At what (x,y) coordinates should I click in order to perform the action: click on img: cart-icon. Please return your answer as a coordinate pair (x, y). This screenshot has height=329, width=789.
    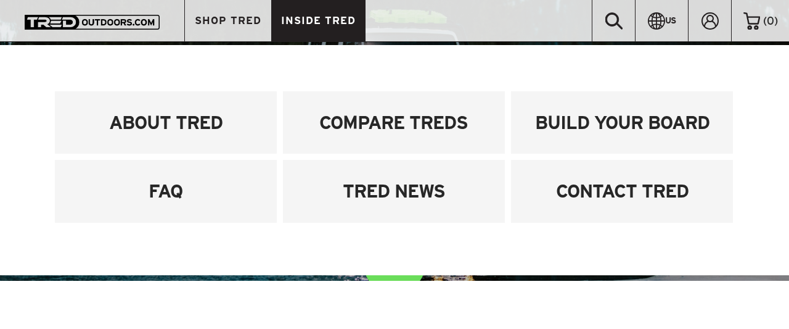
    Looking at the image, I should click on (752, 20).